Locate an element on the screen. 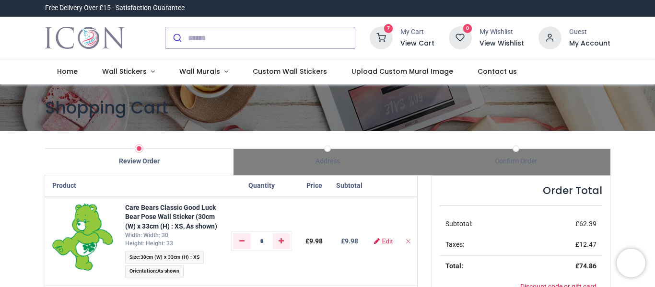 The width and height of the screenshot is (655, 287). div: Free Delivery Over £15 - Satisfaction Guarantee is located at coordinates (115, 8).